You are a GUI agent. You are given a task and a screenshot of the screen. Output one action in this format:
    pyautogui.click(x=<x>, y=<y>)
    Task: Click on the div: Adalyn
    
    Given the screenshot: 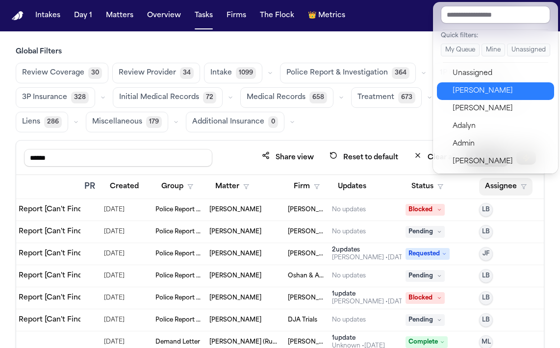 What is the action you would take?
    pyautogui.click(x=500, y=127)
    